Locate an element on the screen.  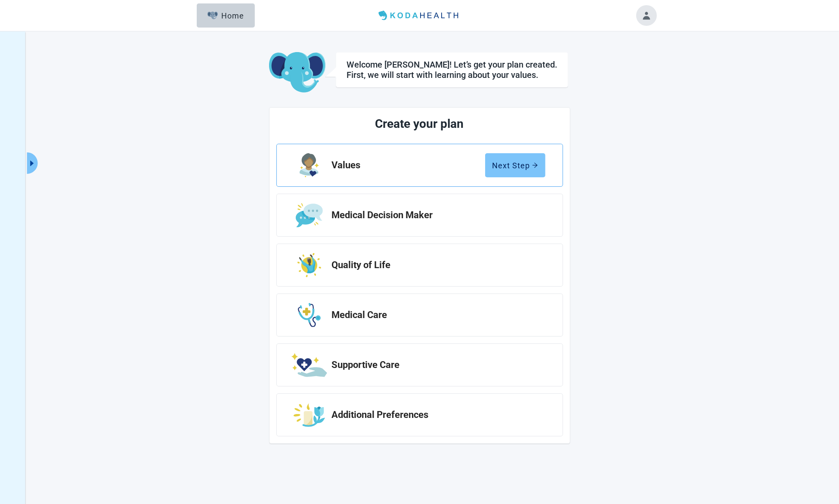
img: Elephant is located at coordinates (212, 15).